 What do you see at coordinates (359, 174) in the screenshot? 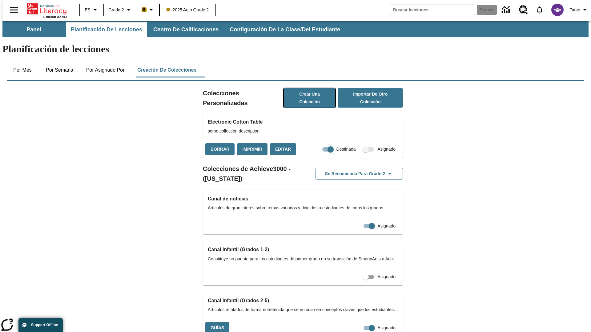
I see `button: Se recomienda para Grado 2` at bounding box center [359, 174].